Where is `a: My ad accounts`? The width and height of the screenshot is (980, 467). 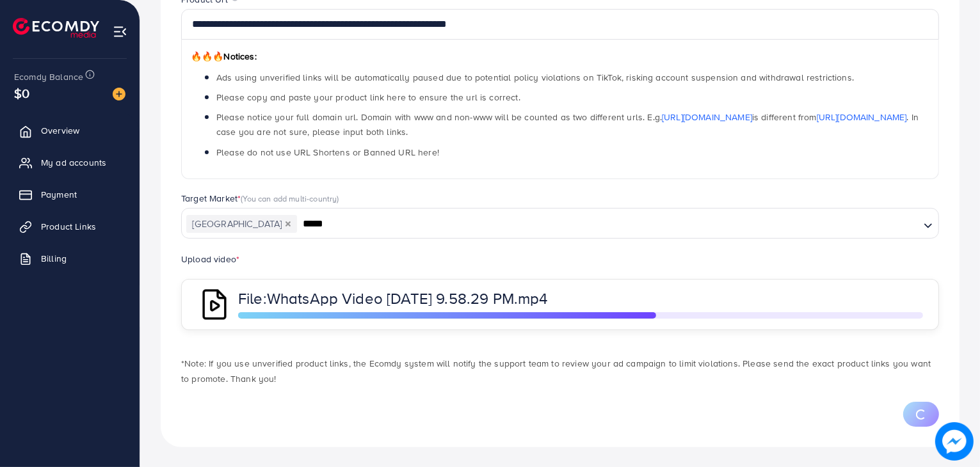 a: My ad accounts is located at coordinates (69, 163).